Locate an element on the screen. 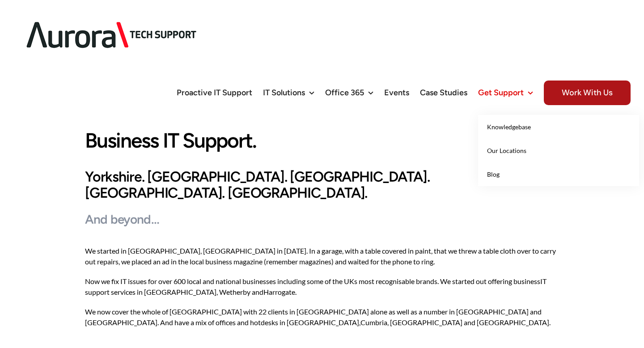 Image resolution: width=644 pixels, height=348 pixels. span: Case Studies is located at coordinates (443, 92).